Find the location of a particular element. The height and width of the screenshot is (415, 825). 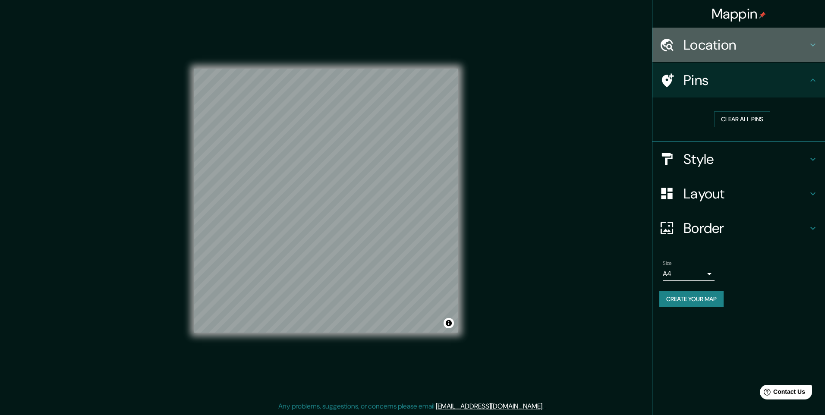

span: Contact Us is located at coordinates (41, 10).